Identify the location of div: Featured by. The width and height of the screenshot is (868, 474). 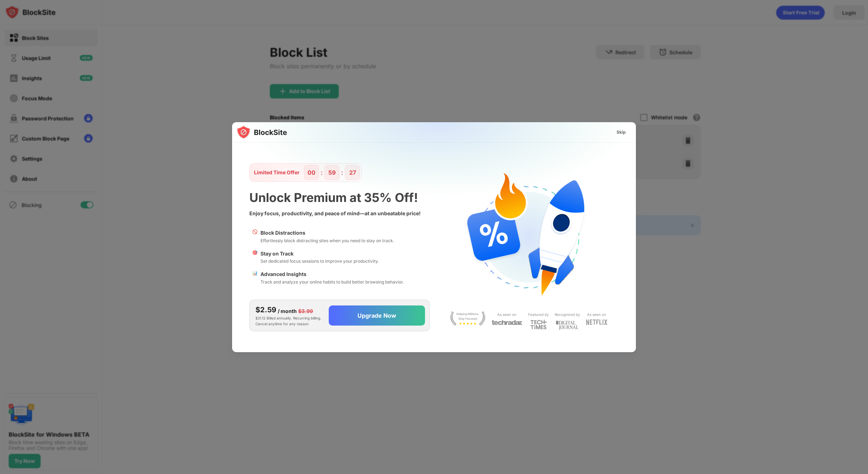
(539, 315).